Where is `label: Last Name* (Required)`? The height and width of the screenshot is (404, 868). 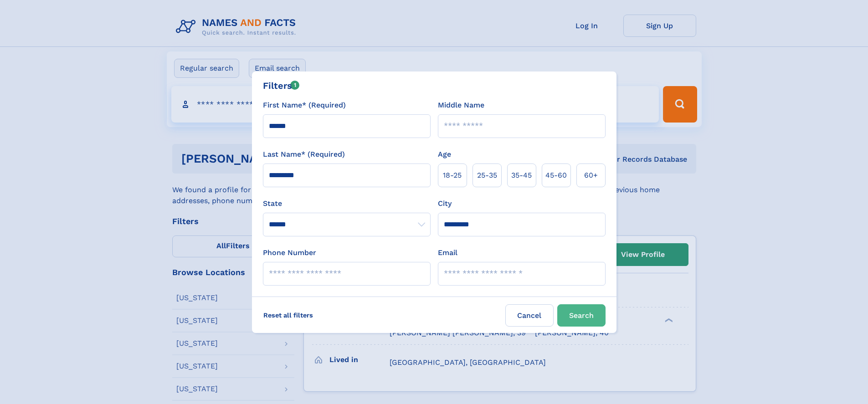
label: Last Name* (Required) is located at coordinates (304, 155).